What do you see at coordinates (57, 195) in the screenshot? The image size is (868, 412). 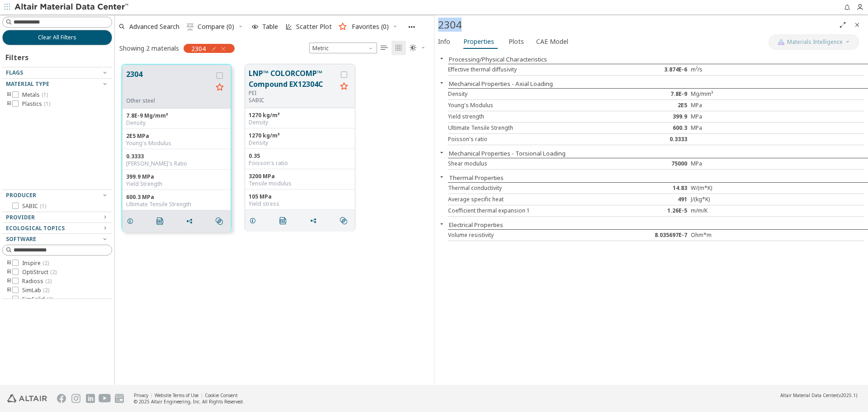 I see `button: Producer` at bounding box center [57, 195].